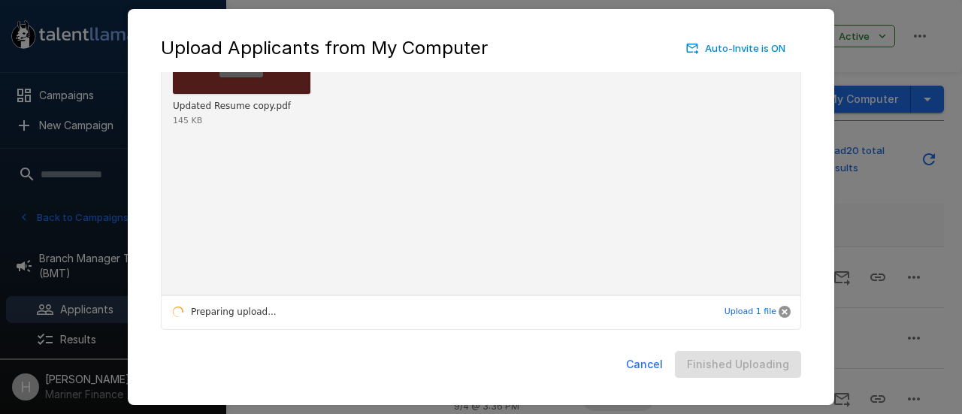  I want to click on div: Updated Resume copy.pdf, so click(232, 107).